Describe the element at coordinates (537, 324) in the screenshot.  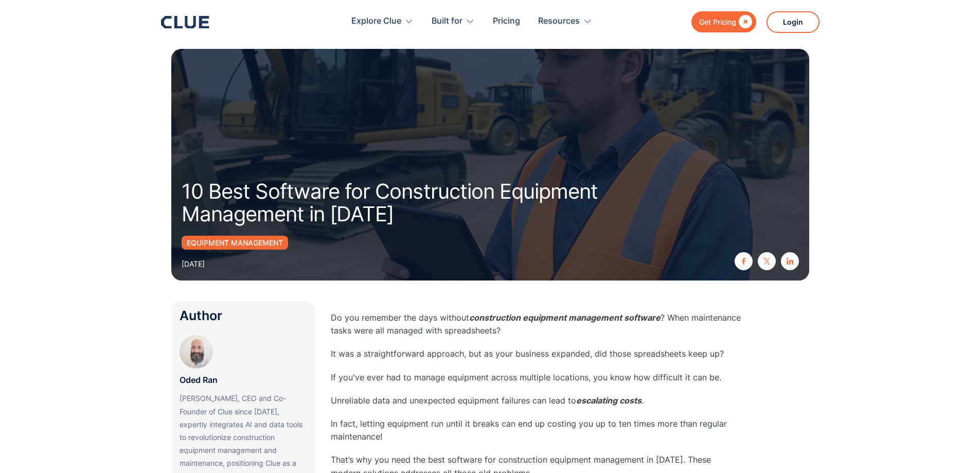
I see `p: Do you remember the days without ? When maintenance tasks were all managed with spreadsheets?` at that location.